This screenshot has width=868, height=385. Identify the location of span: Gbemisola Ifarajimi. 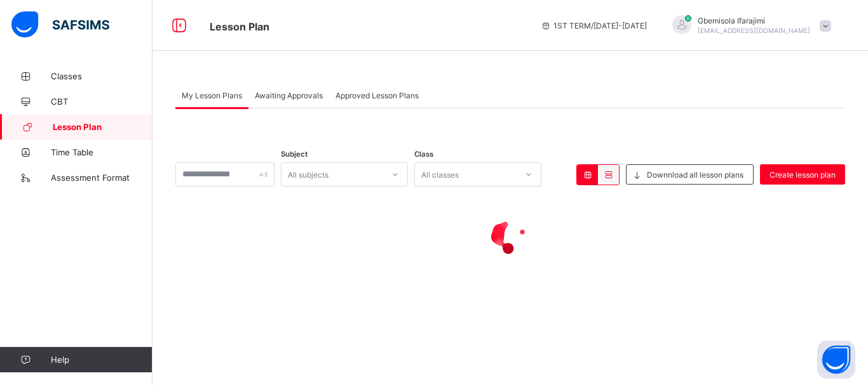
(753, 21).